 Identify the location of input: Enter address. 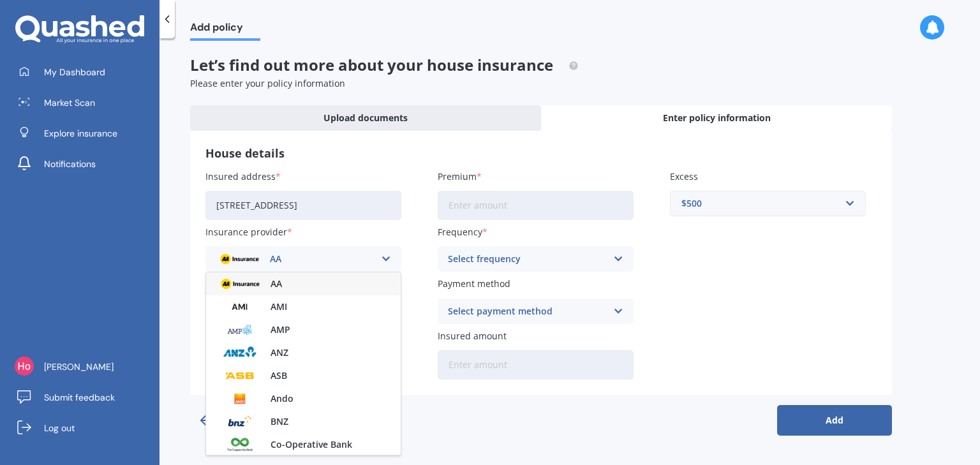
(303, 205).